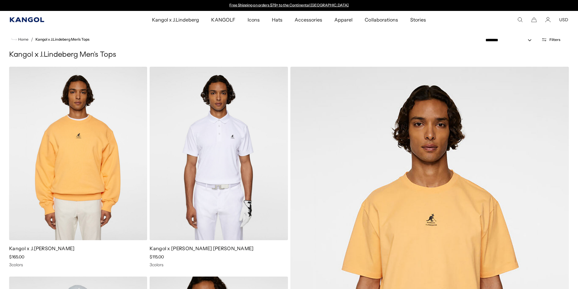 The height and width of the screenshot is (289, 578). What do you see at coordinates (78, 154) in the screenshot?
I see `img: Kangol x J.Lindeberg Roberto Crewneck` at bounding box center [78, 154].